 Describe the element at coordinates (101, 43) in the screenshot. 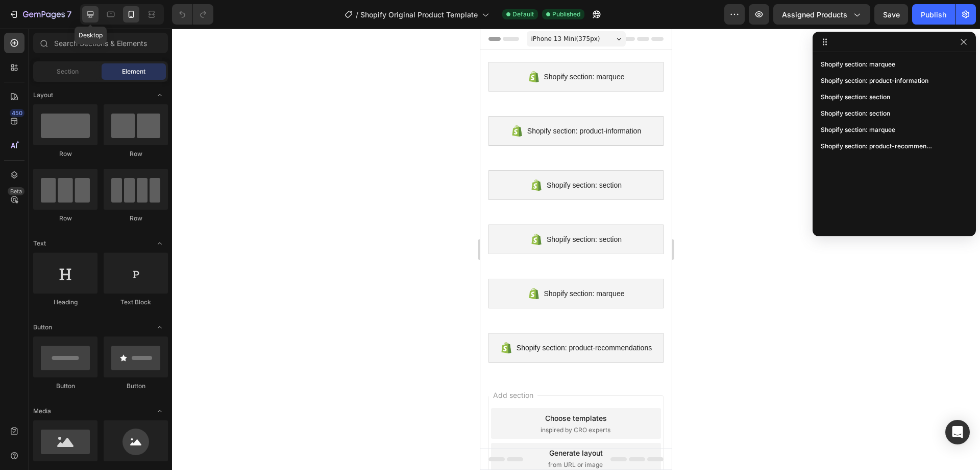

I see `input: Search Sections & Elements` at that location.